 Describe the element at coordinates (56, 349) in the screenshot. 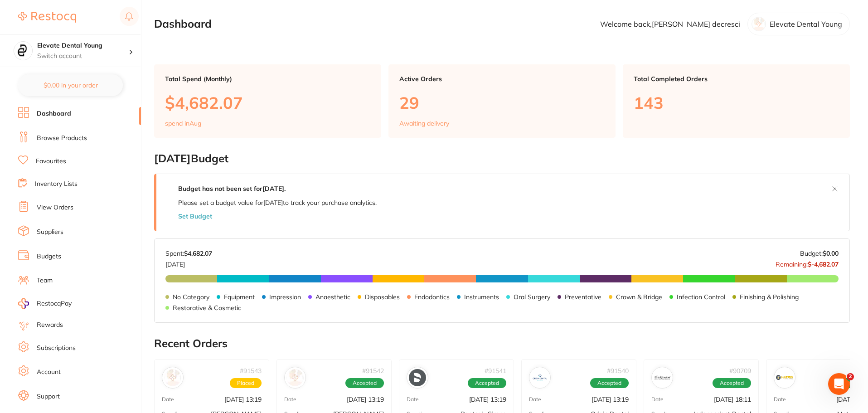

I see `a: Subscriptions` at that location.